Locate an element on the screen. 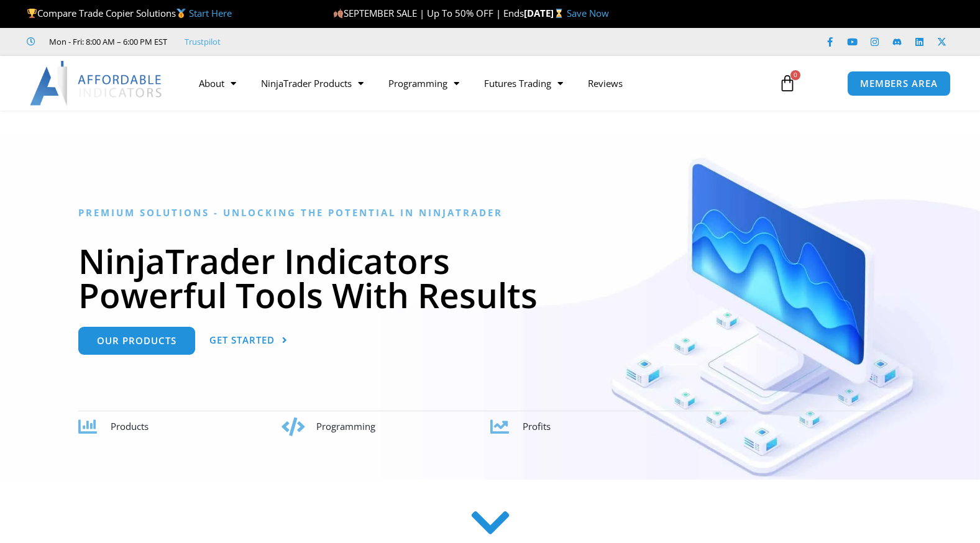  a: Futures Trading is located at coordinates (523, 83).